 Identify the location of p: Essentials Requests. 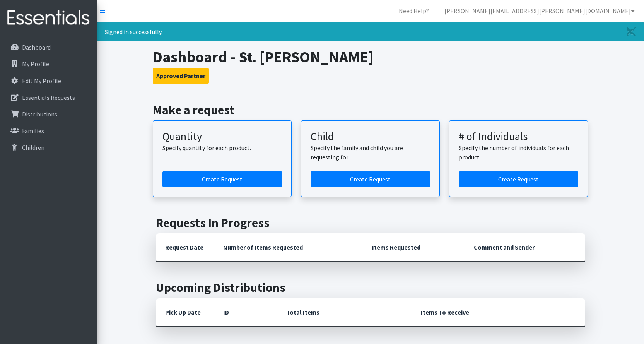
(49, 98).